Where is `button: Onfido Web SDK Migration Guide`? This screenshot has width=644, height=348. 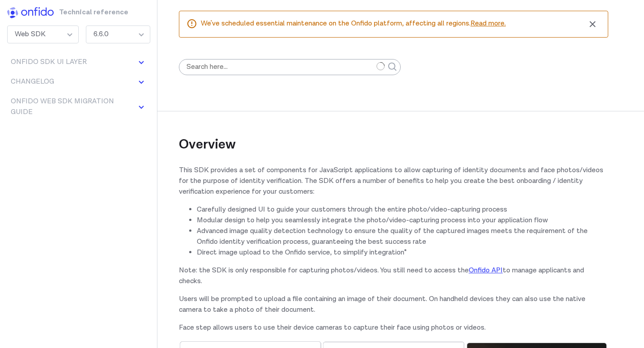 button: Onfido Web SDK Migration Guide is located at coordinates (79, 107).